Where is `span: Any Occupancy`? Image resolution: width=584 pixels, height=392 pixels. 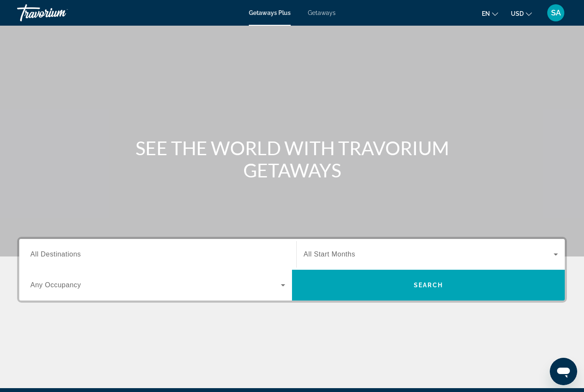
span: Any Occupancy is located at coordinates (56, 285).